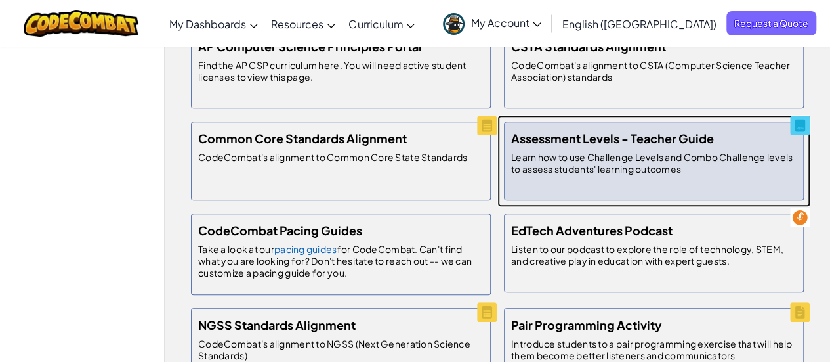 Image resolution: width=830 pixels, height=362 pixels. Describe the element at coordinates (81, 23) in the screenshot. I see `img: CodeCombat logo` at that location.